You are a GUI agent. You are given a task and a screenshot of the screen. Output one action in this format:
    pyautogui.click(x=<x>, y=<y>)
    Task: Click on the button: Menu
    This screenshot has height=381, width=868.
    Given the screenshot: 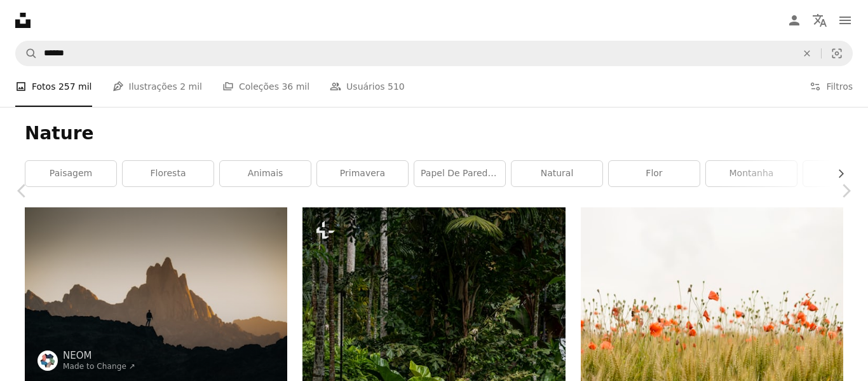 What is the action you would take?
    pyautogui.click(x=845, y=20)
    